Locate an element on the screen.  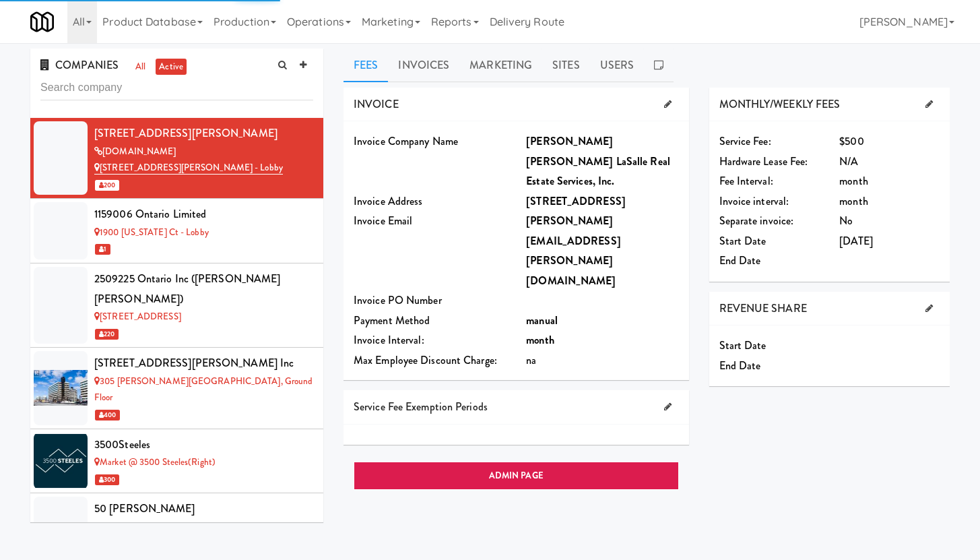
div: 3500Steeles is located at coordinates (204, 445).